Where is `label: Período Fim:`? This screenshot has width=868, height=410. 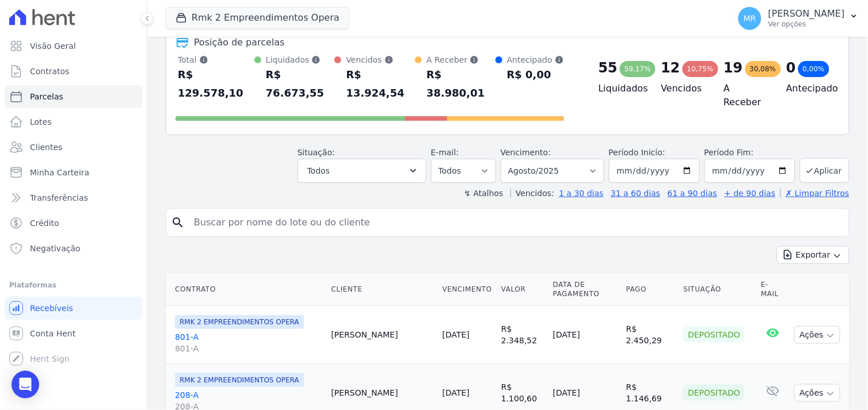 label: Período Fim: is located at coordinates (750, 152).